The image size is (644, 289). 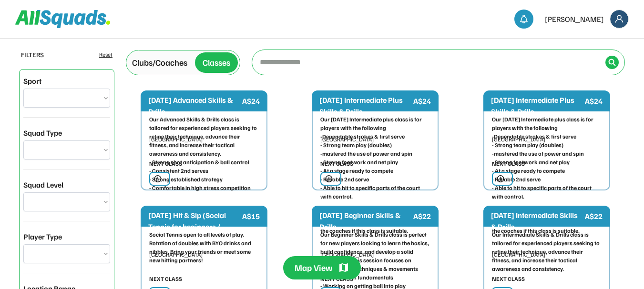 I want to click on div: Sport, so click(x=32, y=81).